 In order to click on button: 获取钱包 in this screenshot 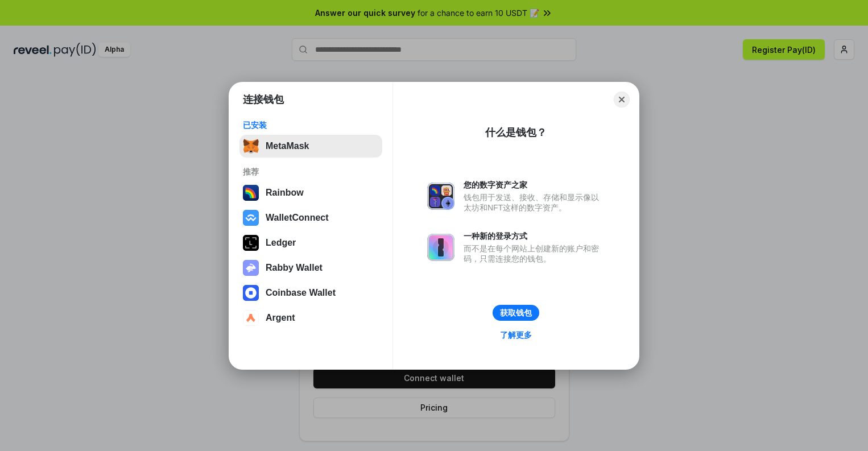, I will do `click(516, 313)`.